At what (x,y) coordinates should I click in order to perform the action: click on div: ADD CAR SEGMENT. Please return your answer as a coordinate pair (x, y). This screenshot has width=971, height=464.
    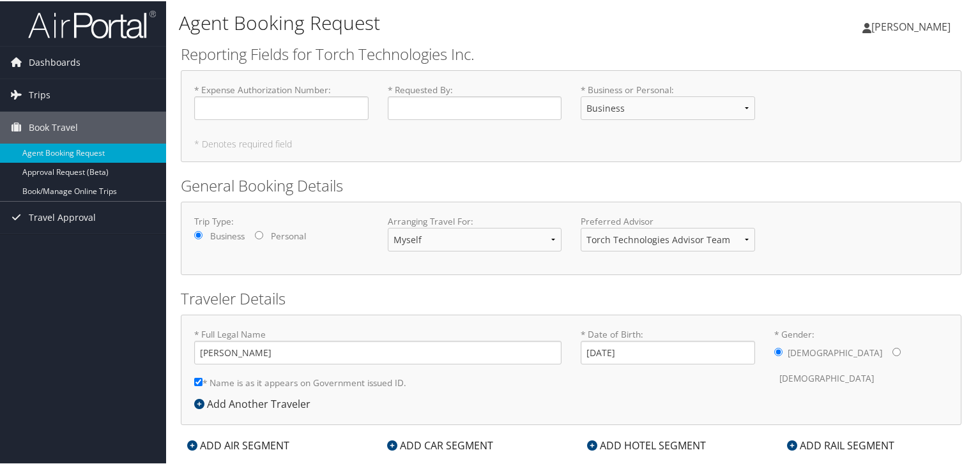
    Looking at the image, I should click on (440, 444).